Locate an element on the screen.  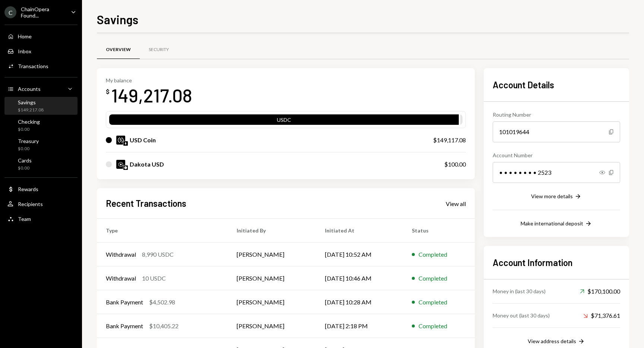
a: Overview is located at coordinates (118, 50).